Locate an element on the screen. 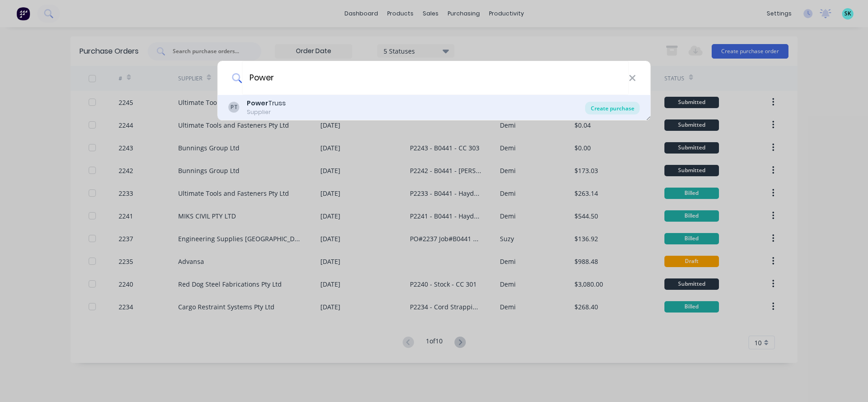 The image size is (868, 402). input: Enter a supplier name to create a new order... is located at coordinates (435, 78).